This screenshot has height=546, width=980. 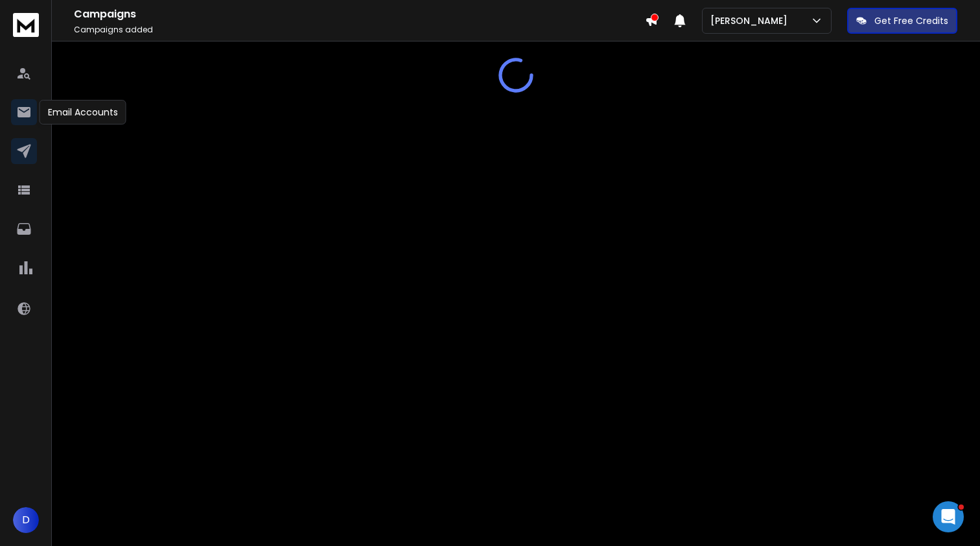 What do you see at coordinates (26, 520) in the screenshot?
I see `span: D` at bounding box center [26, 520].